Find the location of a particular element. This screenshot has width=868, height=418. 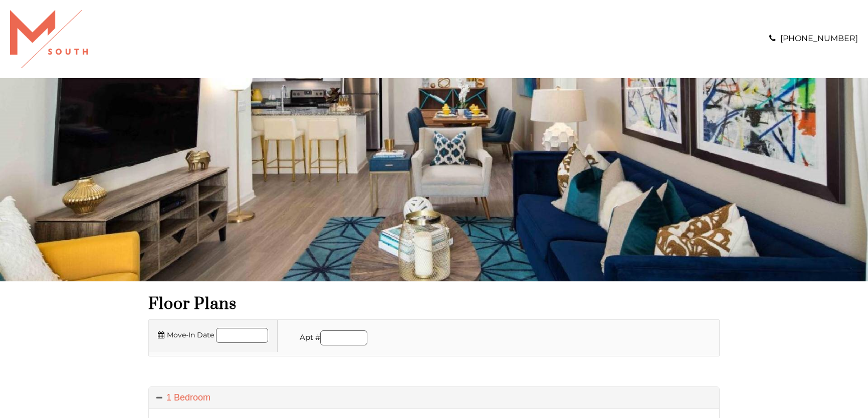

h1: Floor Plans is located at coordinates (434, 304).